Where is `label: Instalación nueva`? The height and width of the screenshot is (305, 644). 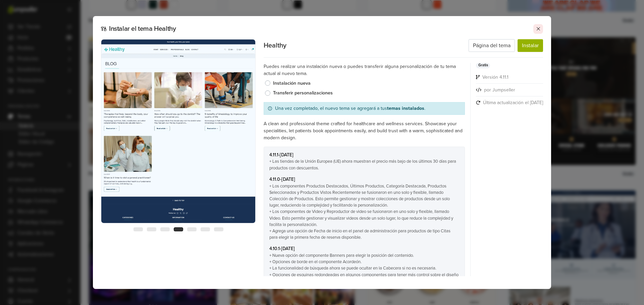 label: Instalación nueva is located at coordinates (369, 83).